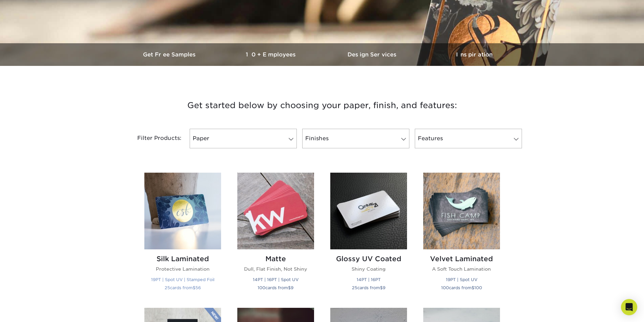  I want to click on div: Filter Products:, so click(153, 139).